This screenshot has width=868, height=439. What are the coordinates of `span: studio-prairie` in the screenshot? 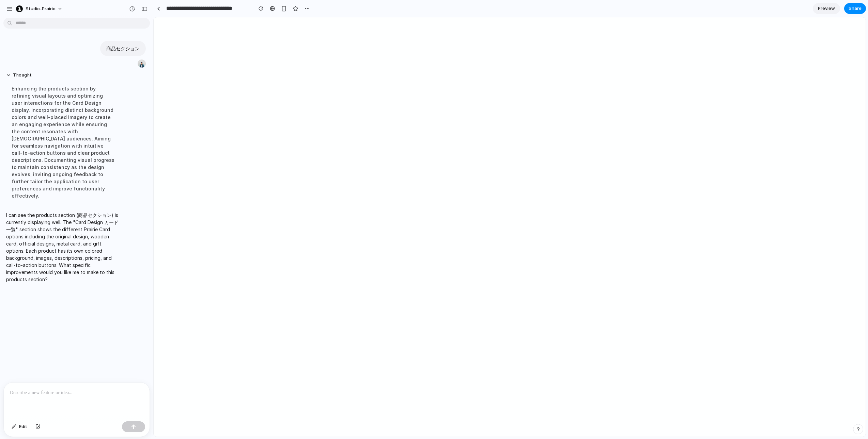 It's located at (40, 9).